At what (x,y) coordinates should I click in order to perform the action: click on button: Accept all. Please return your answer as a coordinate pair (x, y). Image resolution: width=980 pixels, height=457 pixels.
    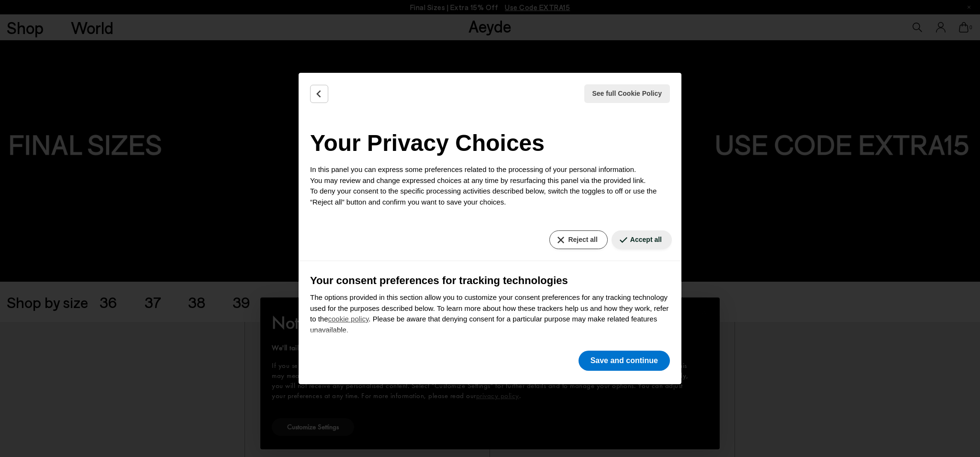
    Looking at the image, I should click on (641, 240).